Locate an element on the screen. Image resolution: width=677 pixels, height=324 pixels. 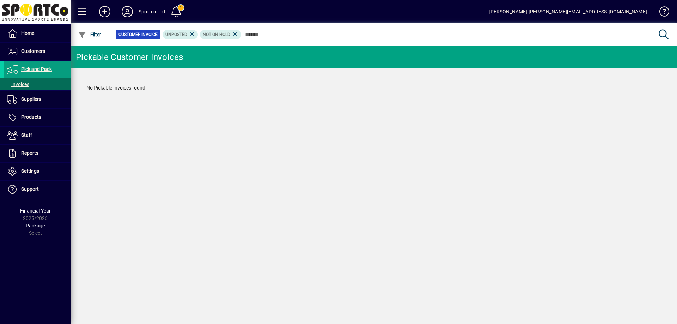
span: Invoices is located at coordinates (18, 84).